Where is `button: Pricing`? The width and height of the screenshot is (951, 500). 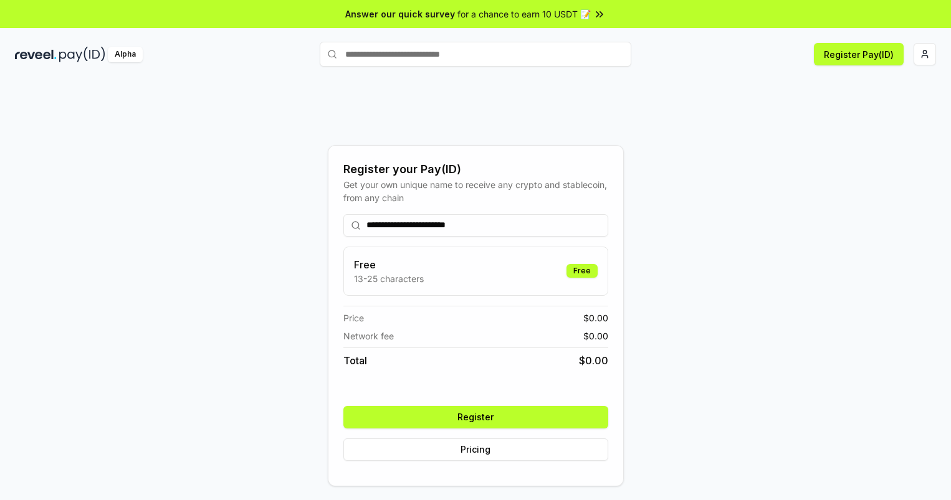 button: Pricing is located at coordinates (475, 450).